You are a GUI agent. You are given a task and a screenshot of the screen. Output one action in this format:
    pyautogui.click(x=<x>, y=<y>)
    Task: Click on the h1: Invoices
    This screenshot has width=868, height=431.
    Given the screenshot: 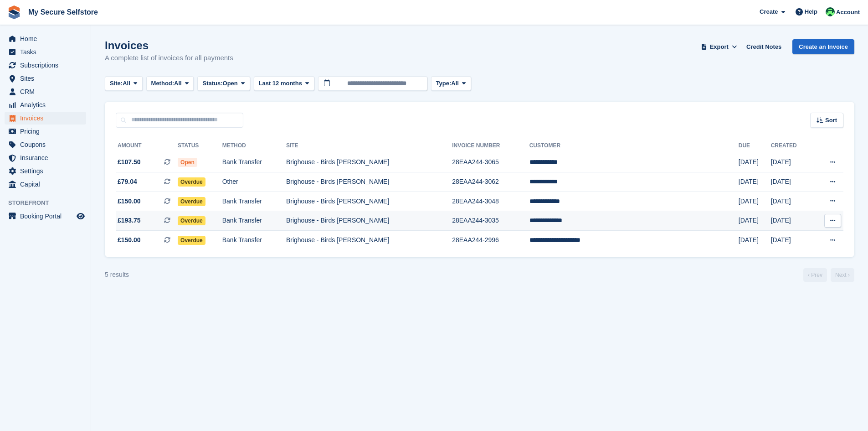 What is the action you would take?
    pyautogui.click(x=169, y=45)
    